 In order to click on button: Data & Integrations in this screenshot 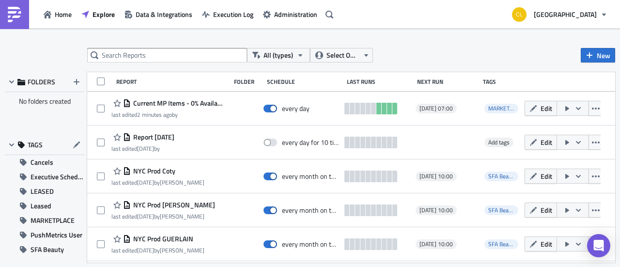, I will do `click(158, 14)`.